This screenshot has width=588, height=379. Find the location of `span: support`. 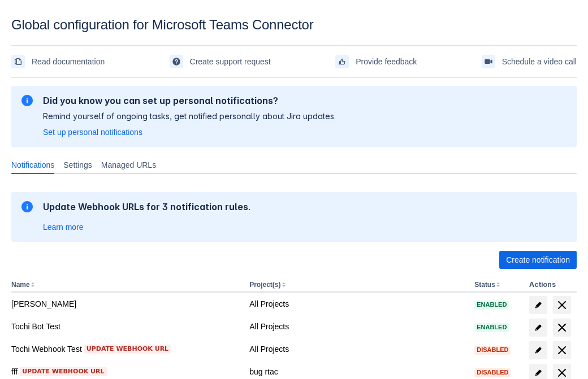

span: support is located at coordinates (176, 62).